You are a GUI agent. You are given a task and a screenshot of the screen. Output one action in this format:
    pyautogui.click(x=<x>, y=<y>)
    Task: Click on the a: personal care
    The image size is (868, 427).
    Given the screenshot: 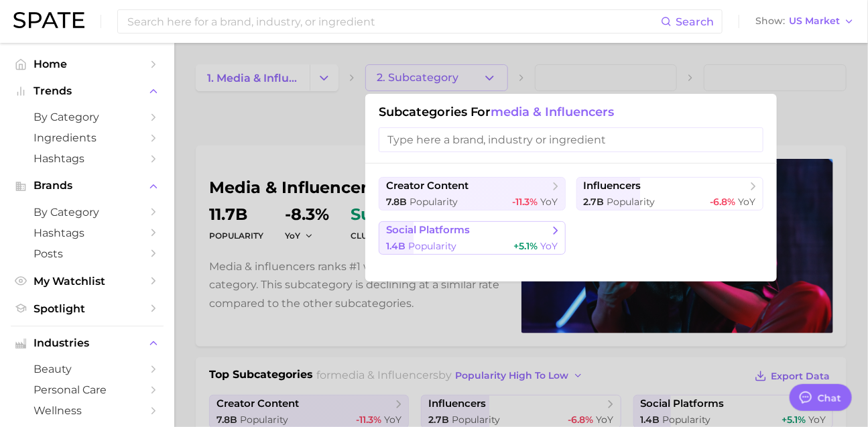 What is the action you would take?
    pyautogui.click(x=88, y=390)
    